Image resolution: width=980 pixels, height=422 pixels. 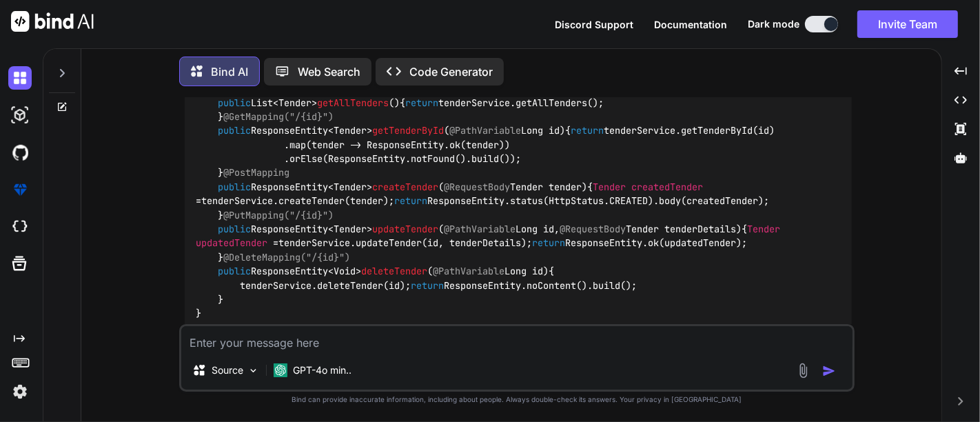 I want to click on span: updateTender, so click(x=405, y=228).